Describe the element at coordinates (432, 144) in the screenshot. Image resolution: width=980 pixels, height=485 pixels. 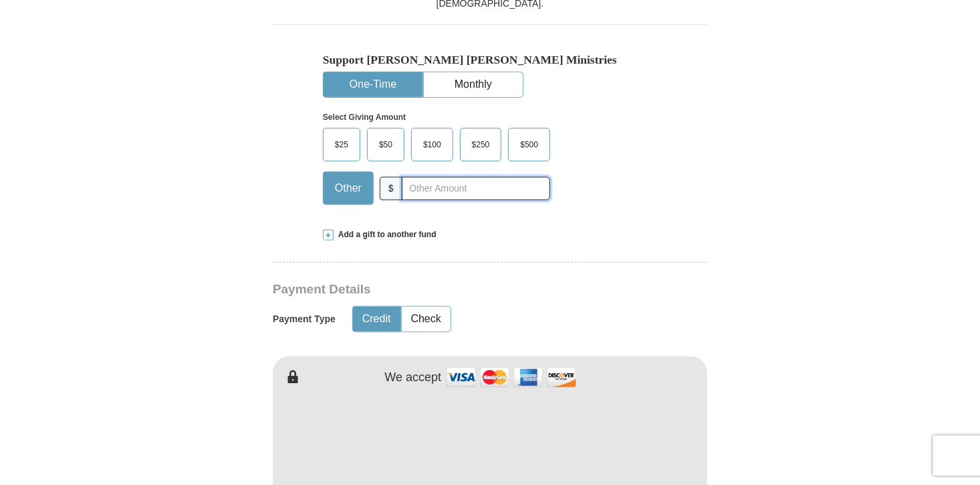
I see `span: $100` at that location.